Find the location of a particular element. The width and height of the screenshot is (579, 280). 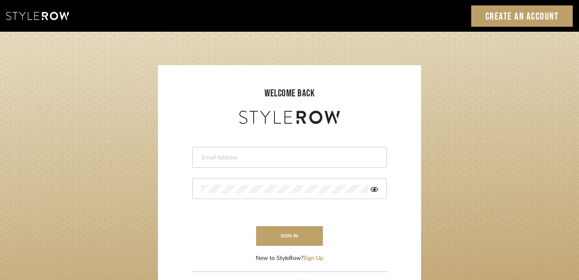

div: New to StyleRow? is located at coordinates (289, 258).